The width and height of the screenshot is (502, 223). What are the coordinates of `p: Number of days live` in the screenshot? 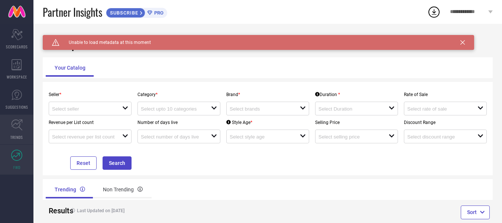 It's located at (179, 122).